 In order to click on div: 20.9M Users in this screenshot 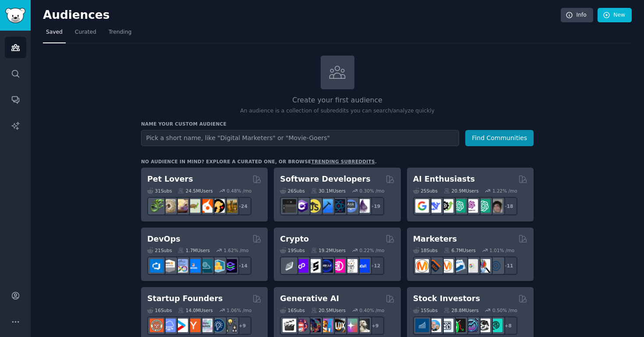, I will do `click(461, 191)`.